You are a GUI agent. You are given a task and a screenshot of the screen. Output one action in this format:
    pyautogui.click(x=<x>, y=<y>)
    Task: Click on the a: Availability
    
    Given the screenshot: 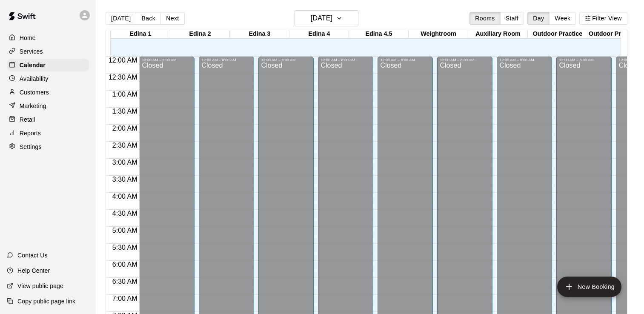 What is the action you would take?
    pyautogui.click(x=48, y=79)
    